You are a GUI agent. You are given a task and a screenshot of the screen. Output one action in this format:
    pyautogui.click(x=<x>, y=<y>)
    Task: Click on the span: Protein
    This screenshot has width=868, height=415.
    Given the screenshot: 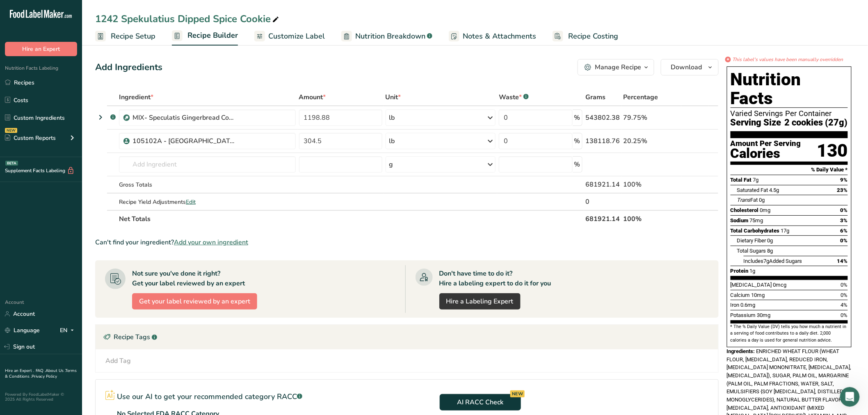 What is the action you would take?
    pyautogui.click(x=740, y=271)
    